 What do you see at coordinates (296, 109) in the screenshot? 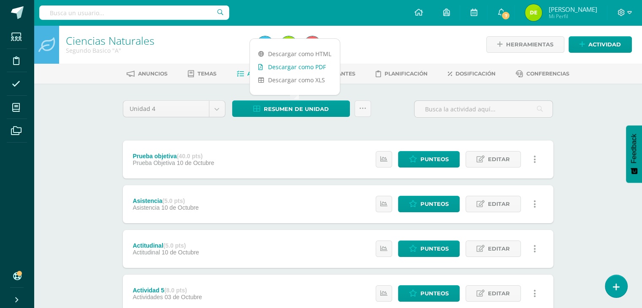
I see `span: Resumen de unidad` at bounding box center [296, 109].